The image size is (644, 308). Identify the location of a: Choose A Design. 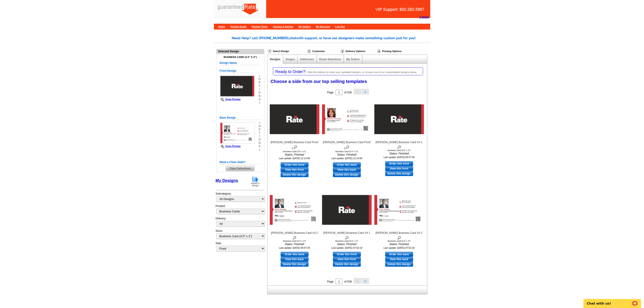
(283, 27).